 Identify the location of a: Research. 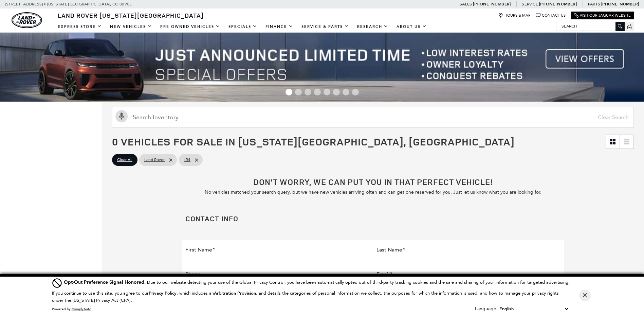
(373, 26).